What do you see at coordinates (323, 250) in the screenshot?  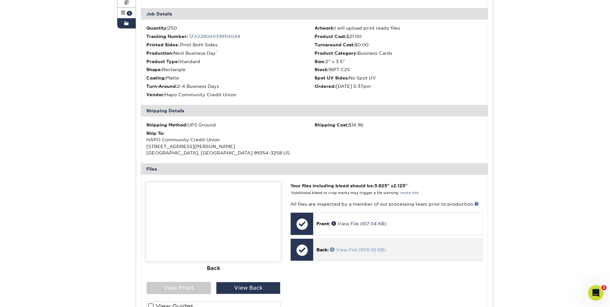 I see `span: Back:` at bounding box center [323, 250].